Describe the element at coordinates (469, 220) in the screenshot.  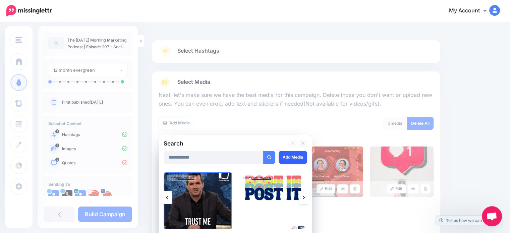
I see `a: Tell us how we can improve` at that location.